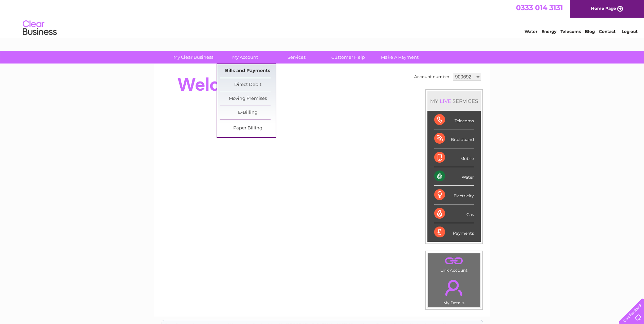  I want to click on div: Water, so click(454, 176).